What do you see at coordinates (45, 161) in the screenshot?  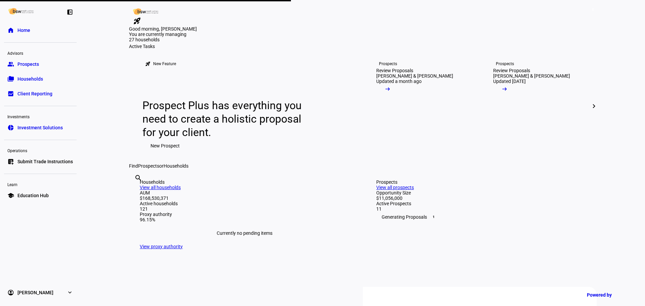 I see `span: Submit Trade Instructions` at bounding box center [45, 161].